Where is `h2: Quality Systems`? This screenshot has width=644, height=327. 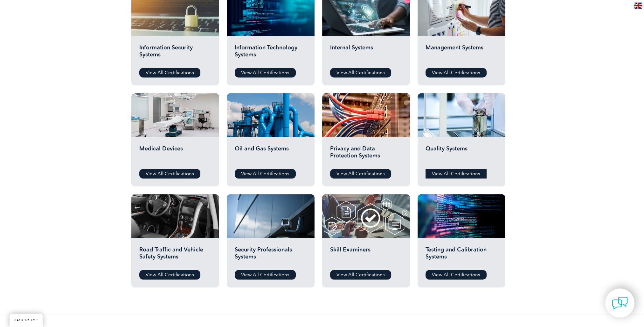
h2: Quality Systems is located at coordinates (462, 154).